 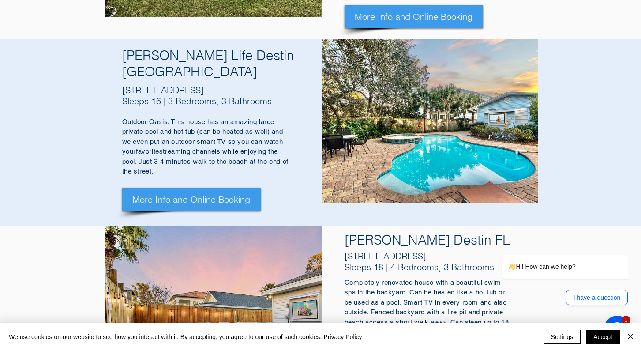 I want to click on button: I have a question, so click(x=124, y=122).